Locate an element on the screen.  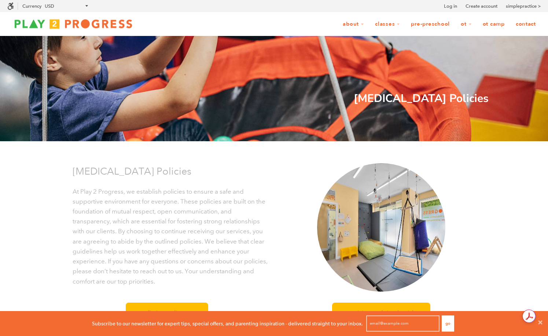
a: Contact is located at coordinates (526, 24).